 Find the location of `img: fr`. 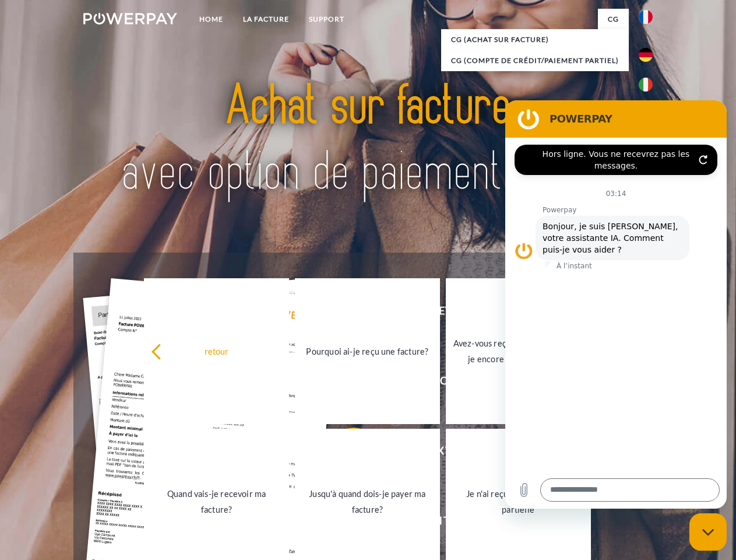

img: fr is located at coordinates (646, 17).